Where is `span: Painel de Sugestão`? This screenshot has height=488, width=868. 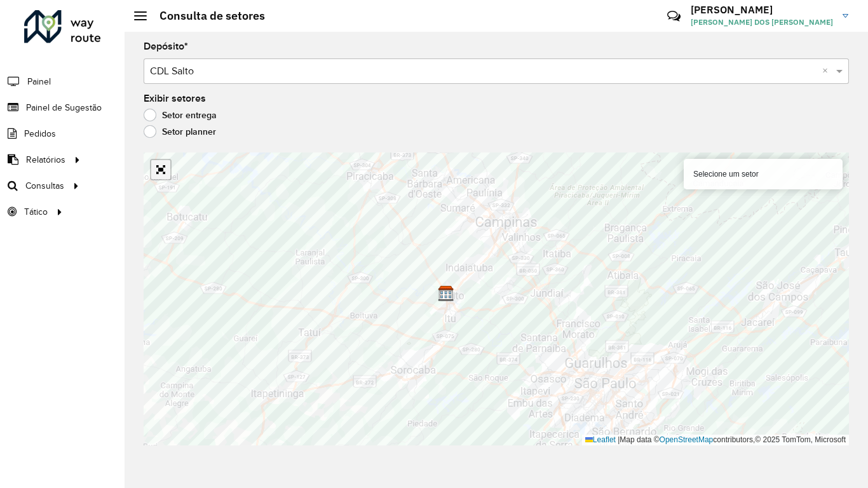 span: Painel de Sugestão is located at coordinates (64, 107).